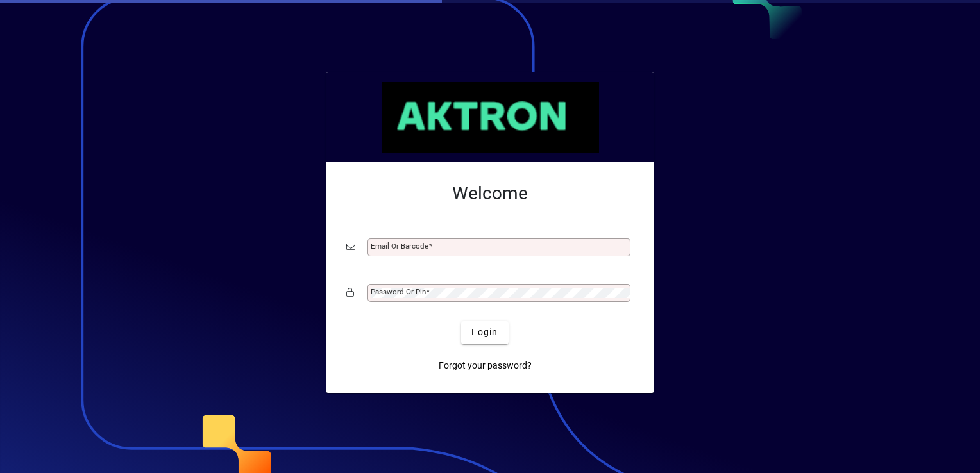 This screenshot has width=980, height=473. What do you see at coordinates (485, 366) in the screenshot?
I see `a: Forgot your password?` at bounding box center [485, 366].